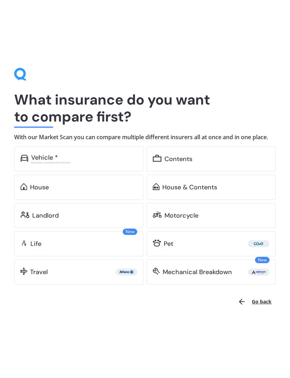 This screenshot has height=378, width=290. What do you see at coordinates (258, 272) in the screenshot?
I see `img: Autosure.webp` at bounding box center [258, 272].